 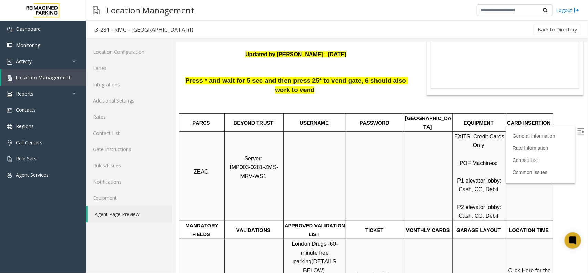 I want to click on span: TICKET, so click(x=199, y=188).